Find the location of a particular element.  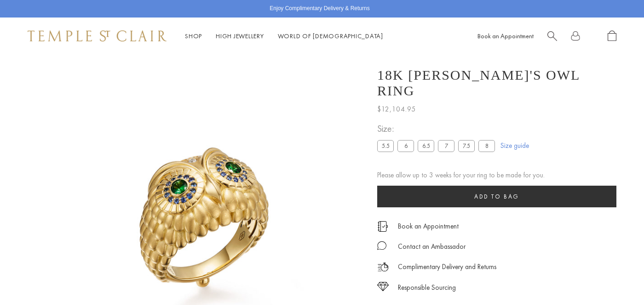

label: 6.5 is located at coordinates (425, 145).